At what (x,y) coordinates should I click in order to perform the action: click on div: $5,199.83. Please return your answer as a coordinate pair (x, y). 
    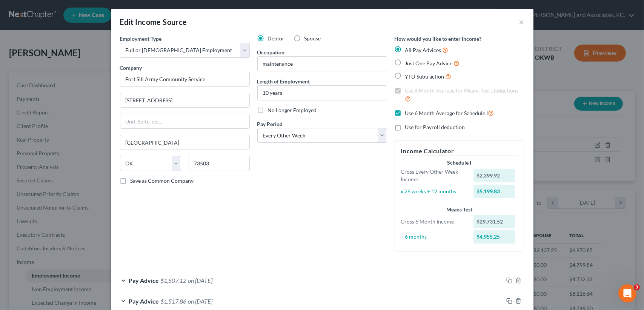
    Looking at the image, I should click on (494, 192).